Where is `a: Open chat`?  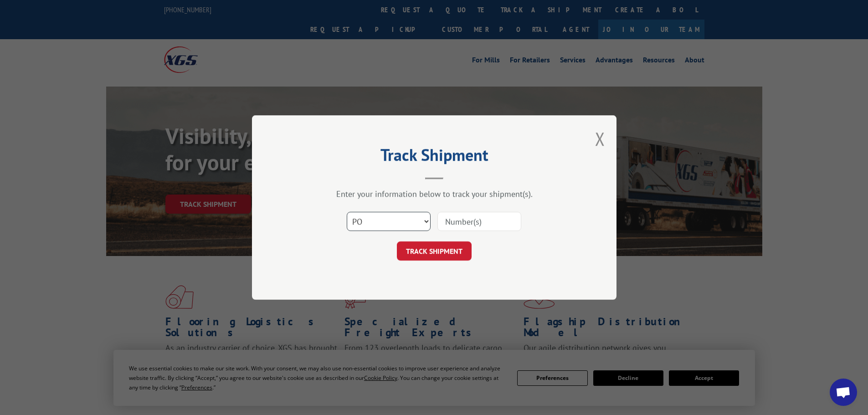
a: Open chat is located at coordinates (843, 392).